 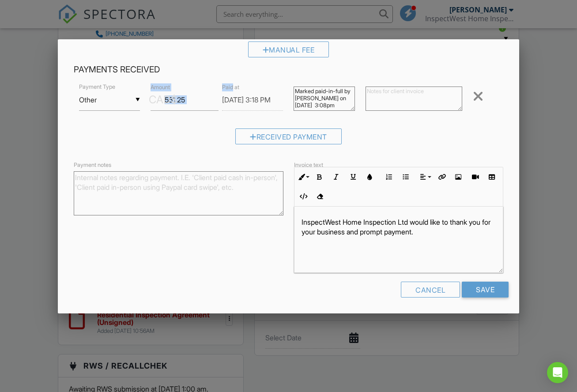 What do you see at coordinates (389, 177) in the screenshot?
I see `button: Ordered List` at bounding box center [389, 177].